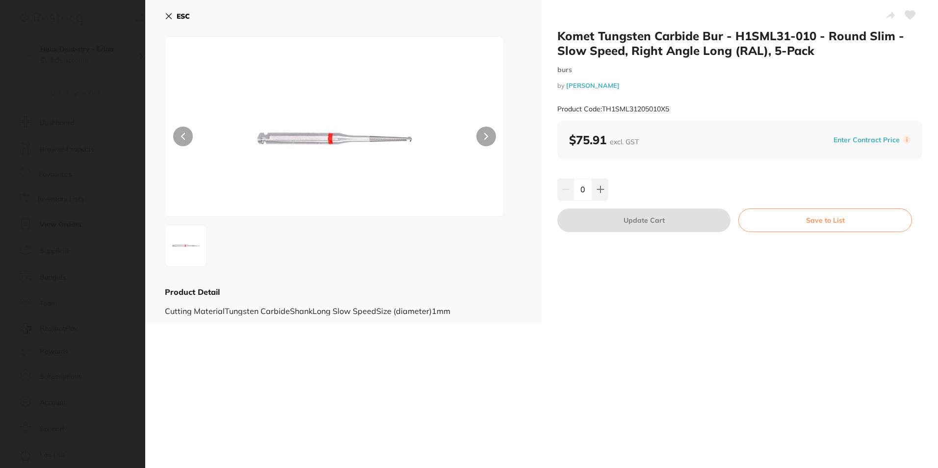 Image resolution: width=938 pixels, height=468 pixels. What do you see at coordinates (192, 292) in the screenshot?
I see `b: Product Detail` at bounding box center [192, 292].